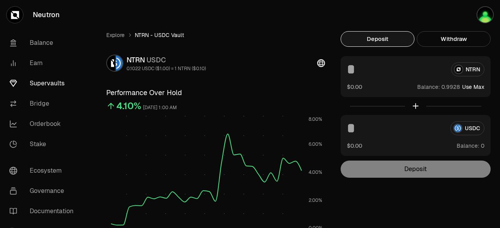 This screenshot has height=228, width=500. Describe the element at coordinates (315, 144) in the screenshot. I see `tspan: 6.00%` at that location.